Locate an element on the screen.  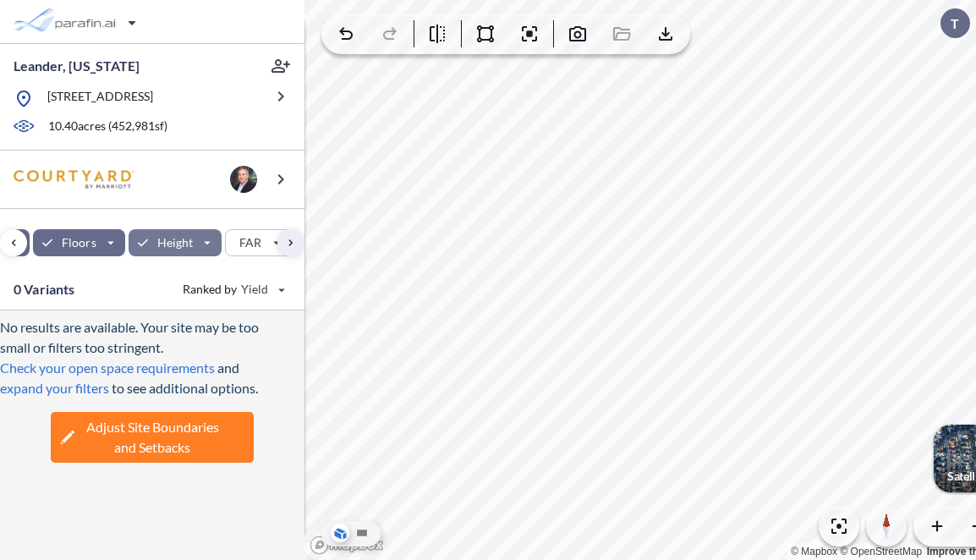
p: 0 Variants is located at coordinates (44, 289).